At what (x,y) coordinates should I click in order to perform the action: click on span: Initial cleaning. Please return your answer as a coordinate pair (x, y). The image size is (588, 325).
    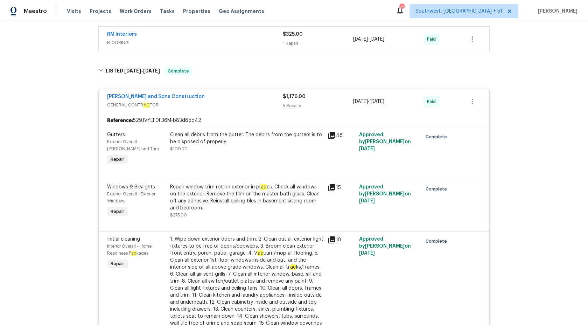
    Looking at the image, I should click on (124, 239).